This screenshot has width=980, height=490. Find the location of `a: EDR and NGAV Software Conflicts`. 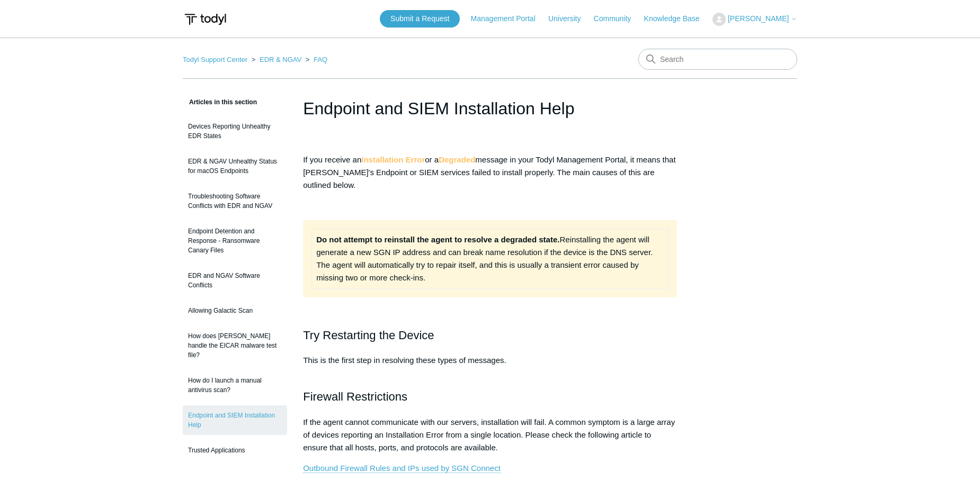

a: EDR and NGAV Software Conflicts is located at coordinates (234, 280).